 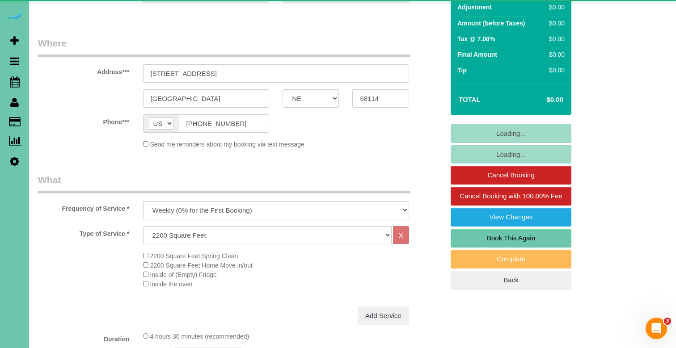 What do you see at coordinates (668, 322) in the screenshot?
I see `span: 3` at bounding box center [668, 322].